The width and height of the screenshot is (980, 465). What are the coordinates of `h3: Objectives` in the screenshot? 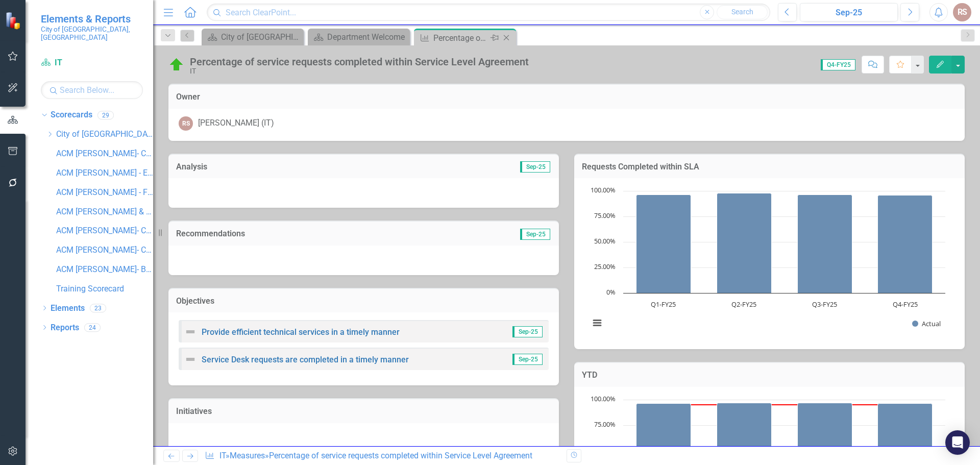 It's located at (364, 301).